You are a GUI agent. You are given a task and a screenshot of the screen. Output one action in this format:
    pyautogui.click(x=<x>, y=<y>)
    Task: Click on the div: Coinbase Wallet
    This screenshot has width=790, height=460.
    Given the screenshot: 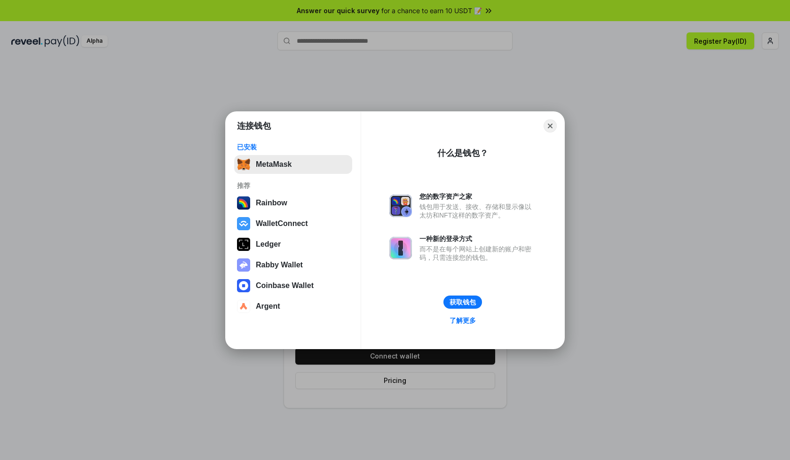 What is the action you would take?
    pyautogui.click(x=285, y=286)
    